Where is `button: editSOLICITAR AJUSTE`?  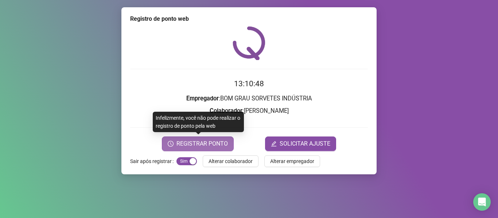 button: editSOLICITAR AJUSTE is located at coordinates (301, 144).